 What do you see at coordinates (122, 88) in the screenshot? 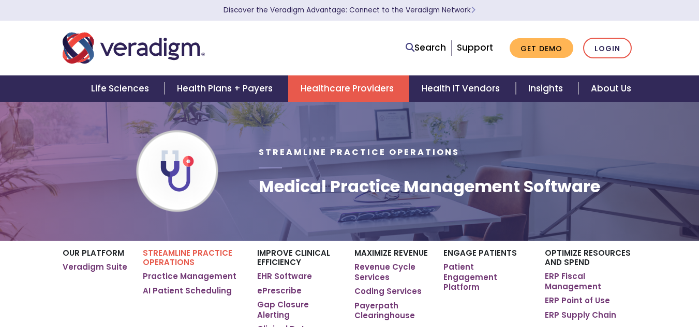
I see `a: Life Sciences` at bounding box center [122, 88].